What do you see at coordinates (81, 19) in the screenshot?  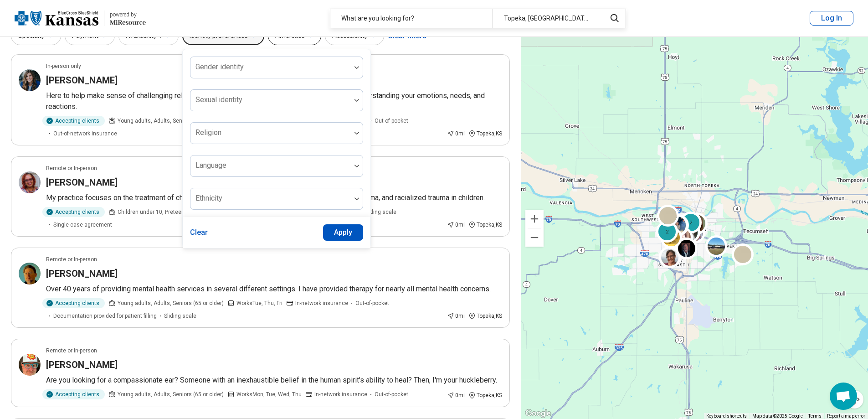 I see `a: Blue Cross Blue Shield Kansaspowered by` at bounding box center [81, 19].